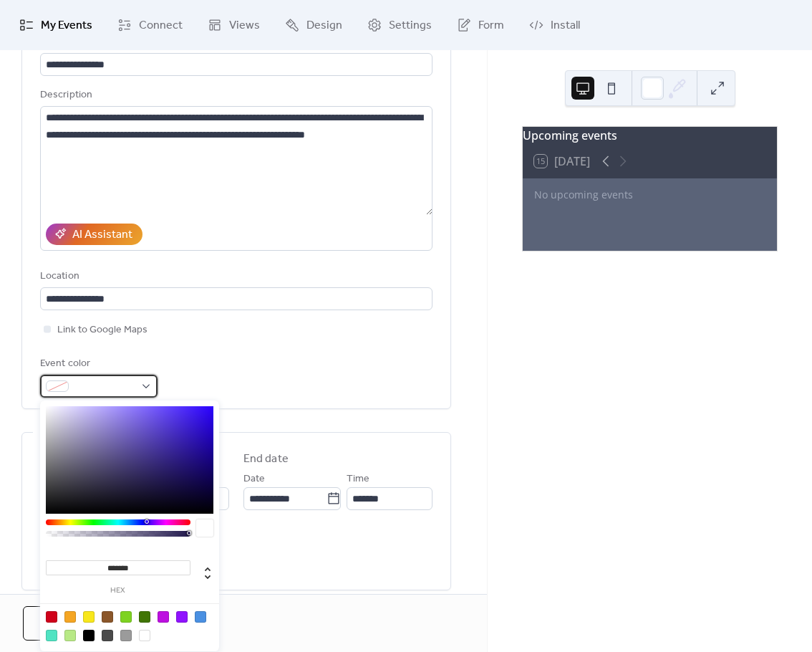 This screenshot has width=812, height=652. What do you see at coordinates (88, 636) in the screenshot?
I see `div: #000000` at bounding box center [88, 636].